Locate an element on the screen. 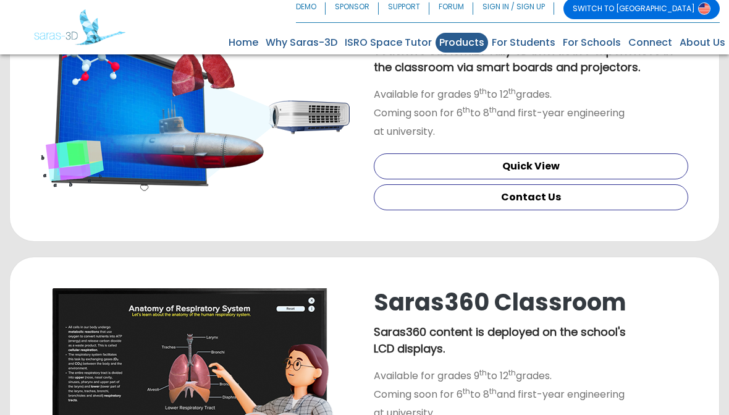  a: Home is located at coordinates (243, 43).